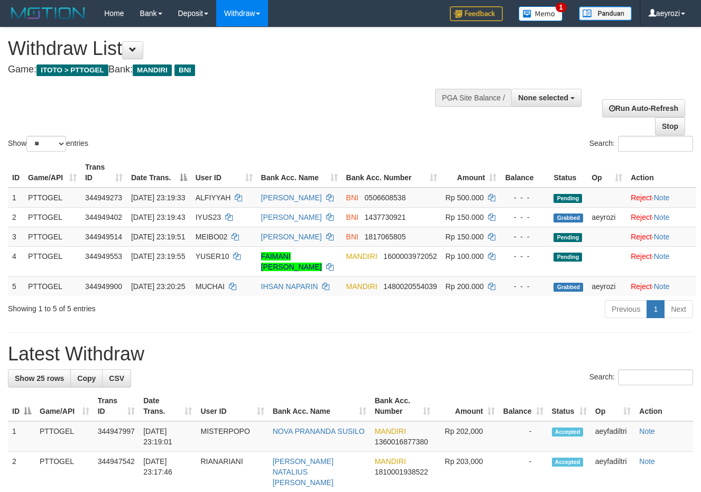  Describe the element at coordinates (465, 287) in the screenshot. I see `span: Rp 200.000` at that location.